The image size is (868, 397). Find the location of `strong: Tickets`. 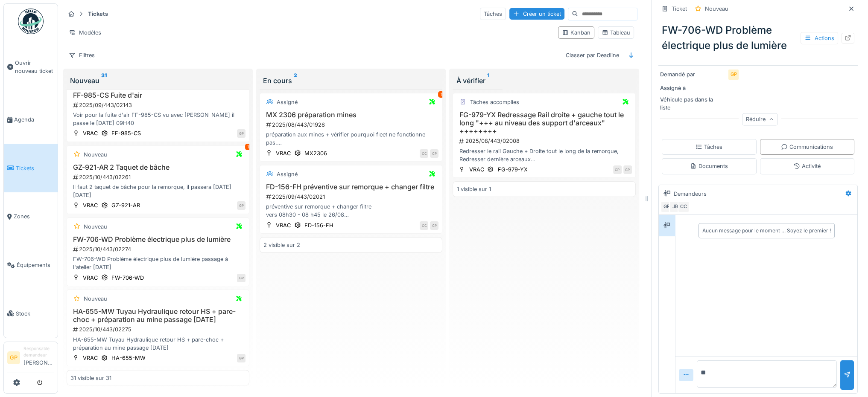

strong: Tickets is located at coordinates (98, 14).